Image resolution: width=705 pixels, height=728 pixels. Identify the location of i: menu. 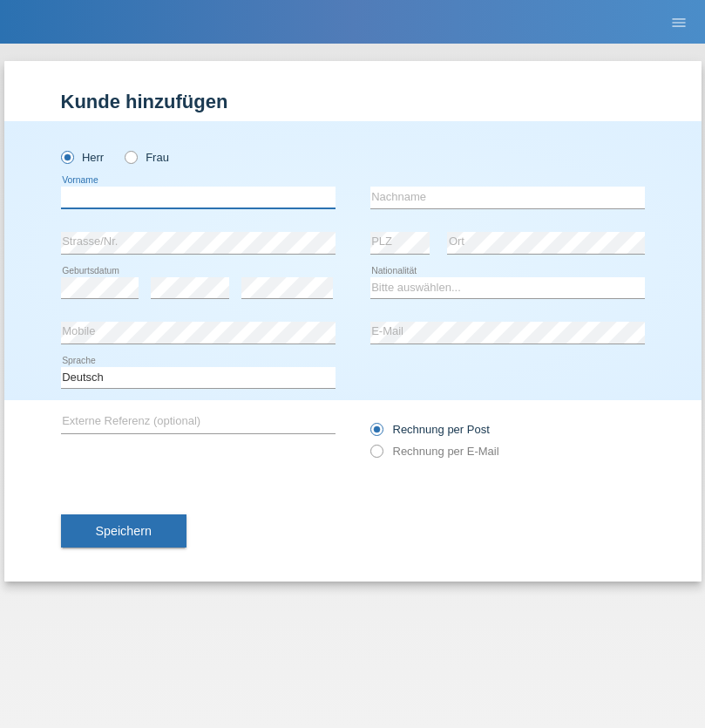
(679, 23).